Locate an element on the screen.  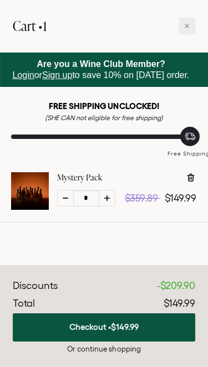
a: Login is located at coordinates (23, 75).